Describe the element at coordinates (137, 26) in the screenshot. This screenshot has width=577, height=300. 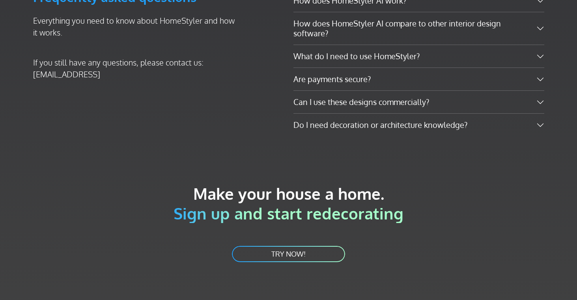
I see `p: Everything you need to know about HomeStyler and how it works.` at that location.